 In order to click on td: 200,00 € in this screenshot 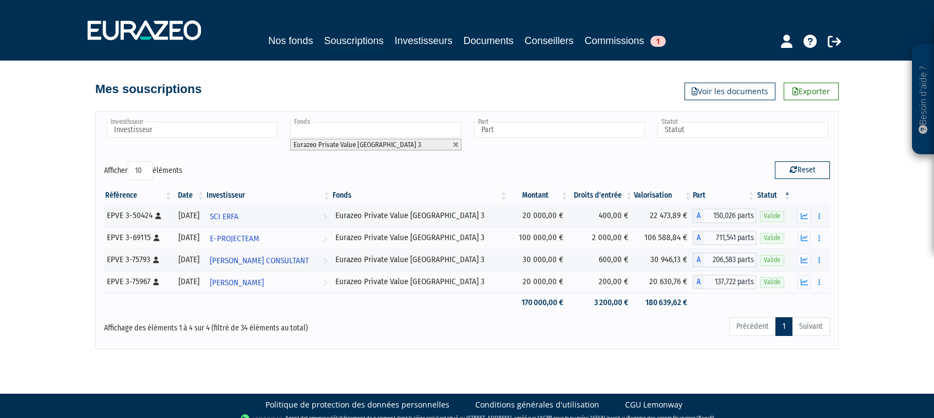, I will do `click(601, 282)`.